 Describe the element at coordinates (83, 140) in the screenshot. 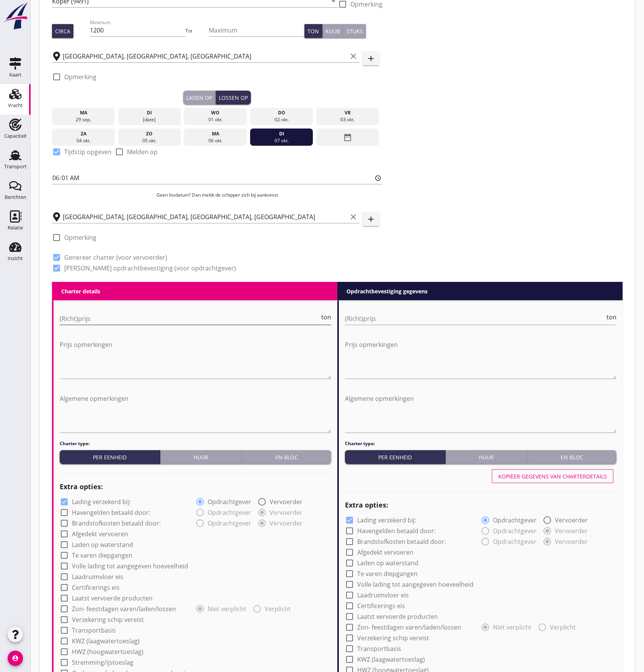

I see `div: 04 okt.` at that location.